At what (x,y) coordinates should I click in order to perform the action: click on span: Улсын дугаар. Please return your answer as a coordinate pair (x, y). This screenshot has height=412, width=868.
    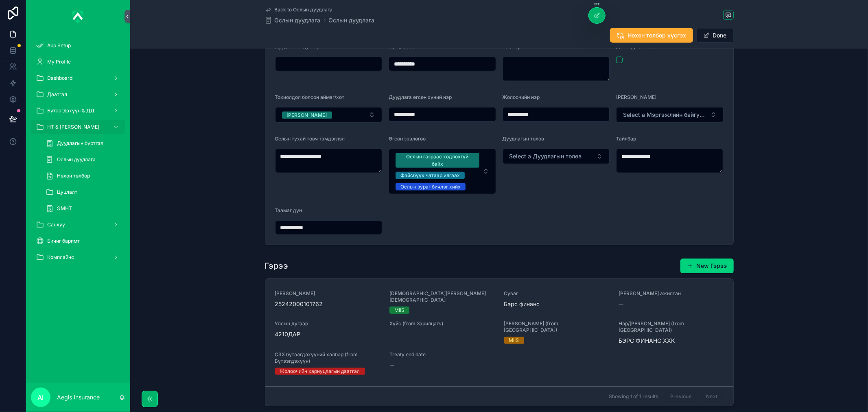
    Looking at the image, I should click on (327, 323).